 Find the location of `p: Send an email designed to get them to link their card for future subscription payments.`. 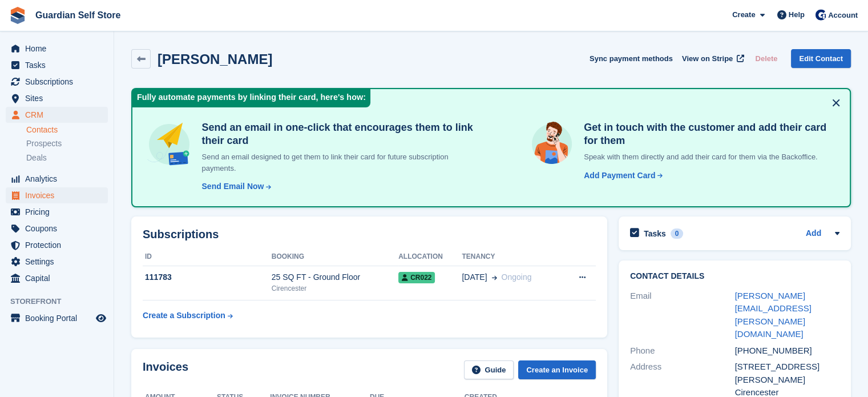

p: Send an email designed to get them to link their card for future subscription payments. is located at coordinates (340, 162).